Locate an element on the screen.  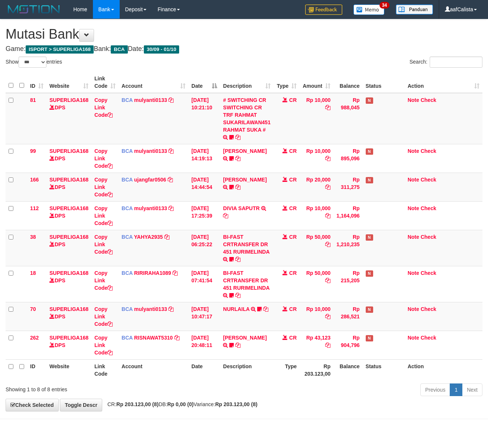
td: Rp 286,521 is located at coordinates (348, 316).